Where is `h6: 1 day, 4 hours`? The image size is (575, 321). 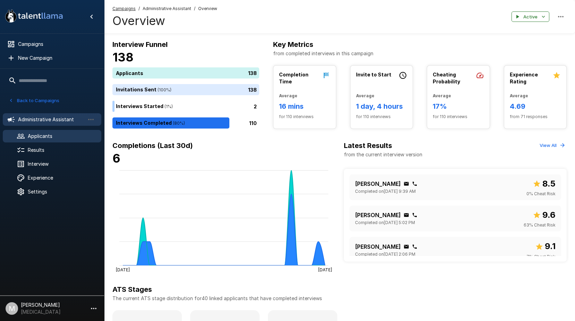
h6: 1 day, 4 hours is located at coordinates (382, 106).